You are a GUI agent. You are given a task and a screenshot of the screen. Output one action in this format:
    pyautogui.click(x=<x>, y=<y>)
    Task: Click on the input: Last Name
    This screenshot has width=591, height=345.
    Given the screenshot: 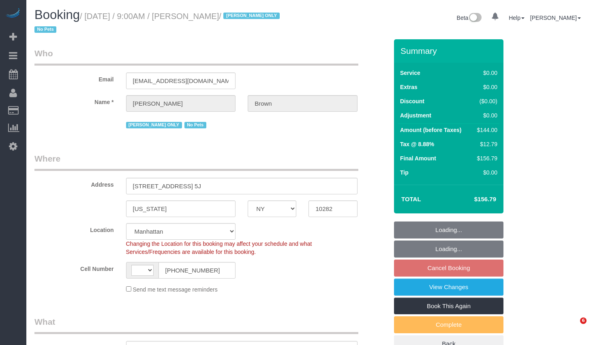 What is the action you would take?
    pyautogui.click(x=302, y=103)
    